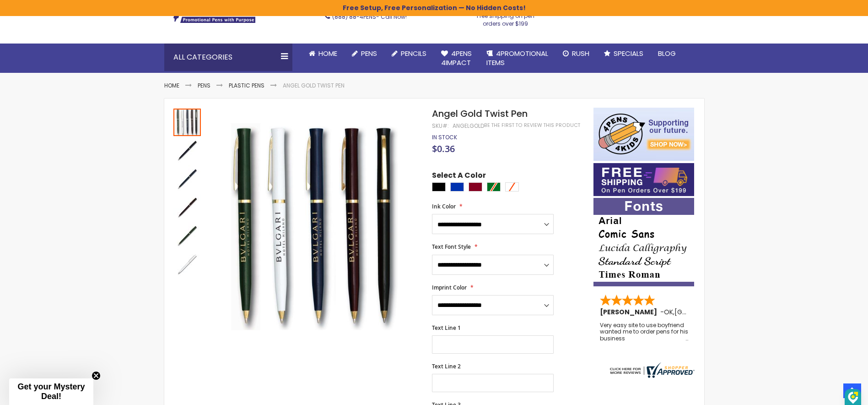 This screenshot has height=405, width=868. I want to click on div: Get your Mystery Deal!Close teaser, so click(52, 392).